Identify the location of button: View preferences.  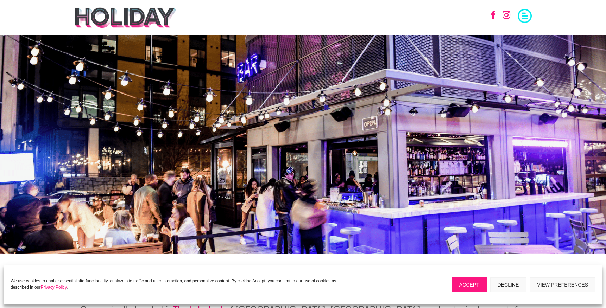
(562, 285).